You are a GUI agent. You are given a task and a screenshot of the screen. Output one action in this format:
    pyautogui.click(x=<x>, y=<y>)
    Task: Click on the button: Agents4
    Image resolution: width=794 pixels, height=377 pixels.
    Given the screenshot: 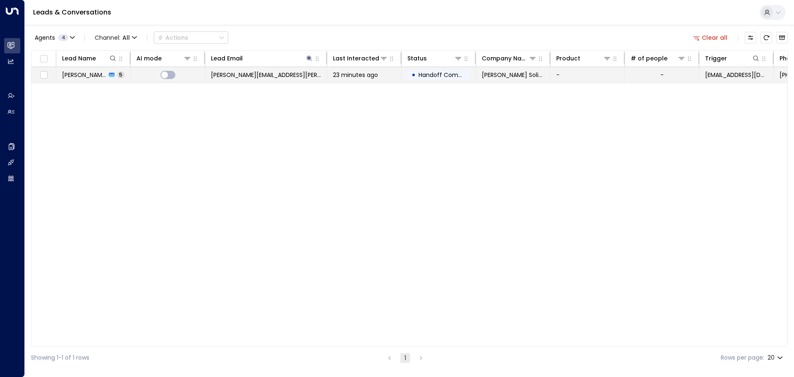 What is the action you would take?
    pyautogui.click(x=54, y=38)
    